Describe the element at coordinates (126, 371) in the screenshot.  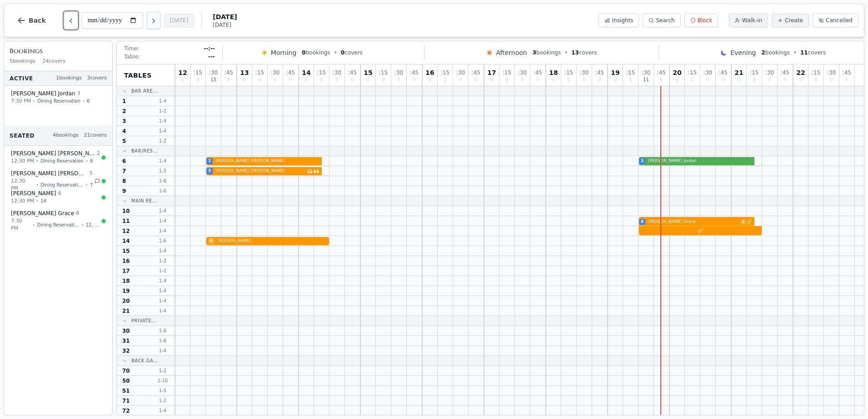
I see `span: 70` at that location.